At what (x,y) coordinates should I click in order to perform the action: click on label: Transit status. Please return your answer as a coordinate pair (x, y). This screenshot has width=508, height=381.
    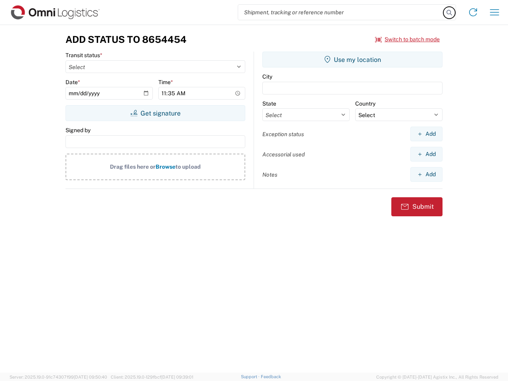
    Looking at the image, I should click on (84, 55).